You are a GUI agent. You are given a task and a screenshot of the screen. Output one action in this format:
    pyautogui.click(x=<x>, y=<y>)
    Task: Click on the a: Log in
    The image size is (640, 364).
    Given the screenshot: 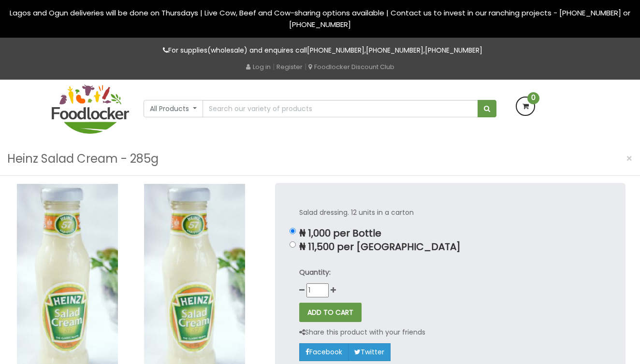 What is the action you would take?
    pyautogui.click(x=258, y=67)
    